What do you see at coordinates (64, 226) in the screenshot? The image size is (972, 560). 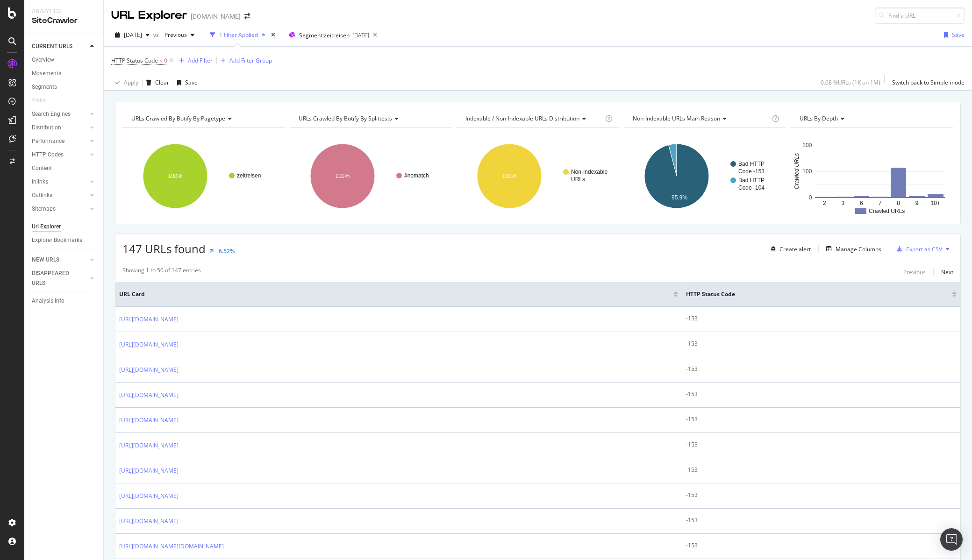 I see `a: Url Explorer` at bounding box center [64, 226].